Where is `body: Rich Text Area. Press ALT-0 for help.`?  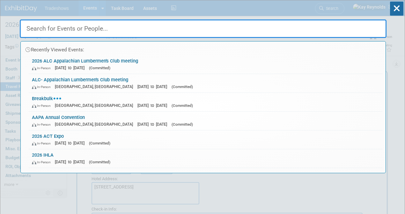
body: Rich Text Area. Press ALT-0 for help. is located at coordinates (142, 6).